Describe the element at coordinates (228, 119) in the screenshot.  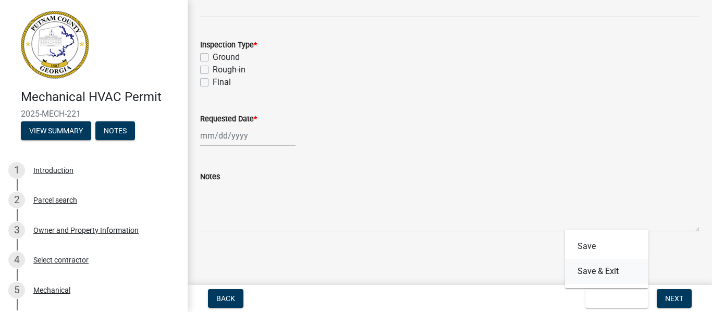
I see `label: Requested Date` at that location.